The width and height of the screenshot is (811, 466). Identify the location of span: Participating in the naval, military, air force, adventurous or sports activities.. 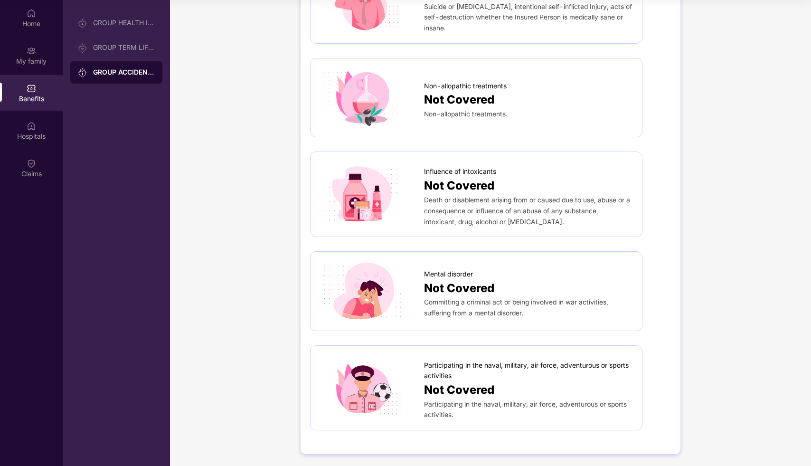
(525, 409).